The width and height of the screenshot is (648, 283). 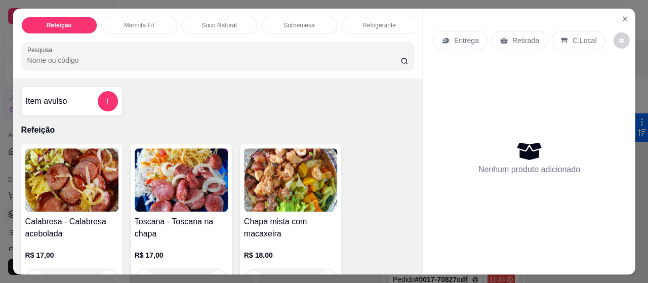 What do you see at coordinates (622, 41) in the screenshot?
I see `button: decrease-product-quantity` at bounding box center [622, 41].